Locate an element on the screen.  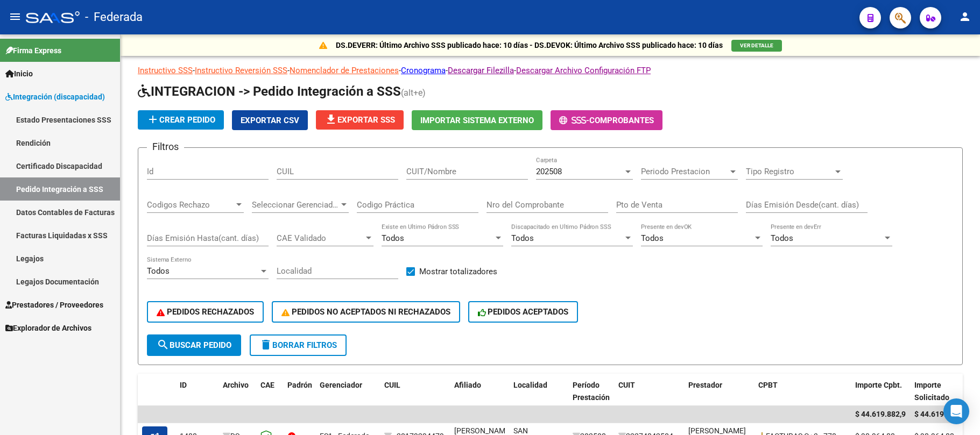
datatable-header-cell: Localidad is located at coordinates (538, 397).